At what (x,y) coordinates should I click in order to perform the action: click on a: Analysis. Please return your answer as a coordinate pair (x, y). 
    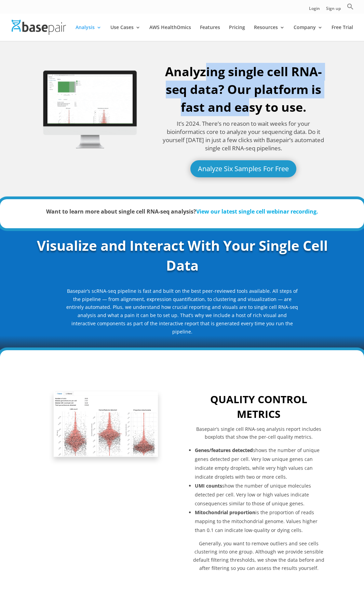
    Looking at the image, I should click on (88, 33).